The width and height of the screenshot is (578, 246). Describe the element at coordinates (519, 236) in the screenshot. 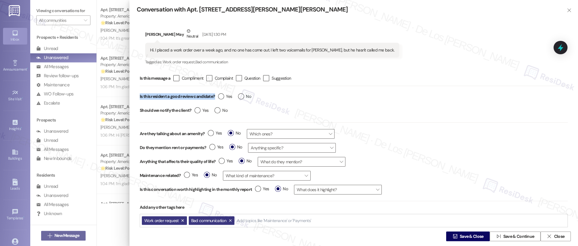

I see `span: Save & Continue` at that location.